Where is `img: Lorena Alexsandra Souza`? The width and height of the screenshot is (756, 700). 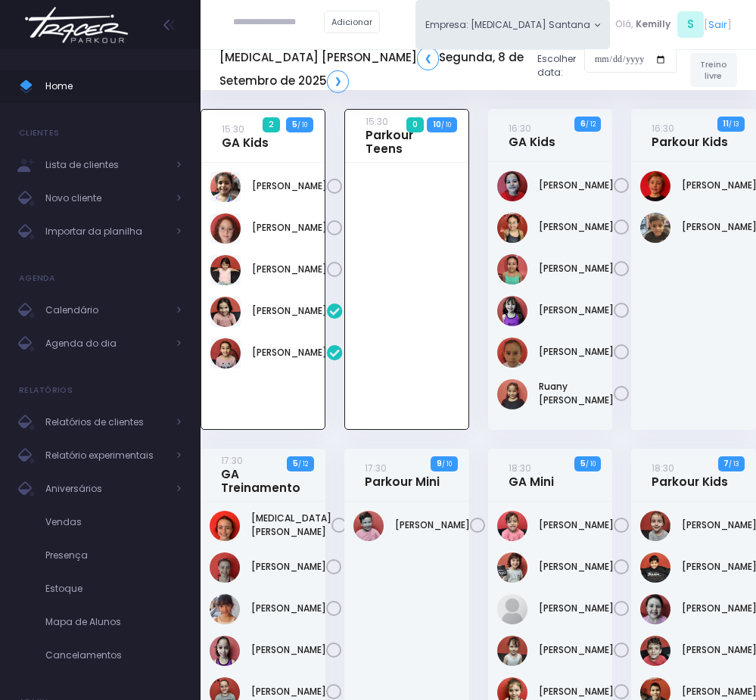
img: Lorena Alexsandra Souza is located at coordinates (513, 311).